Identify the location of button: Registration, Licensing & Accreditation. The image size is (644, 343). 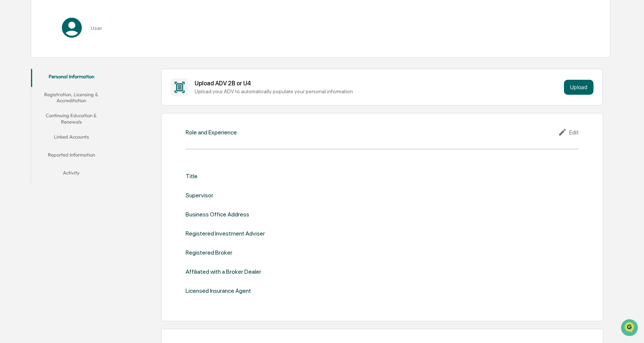
(71, 98).